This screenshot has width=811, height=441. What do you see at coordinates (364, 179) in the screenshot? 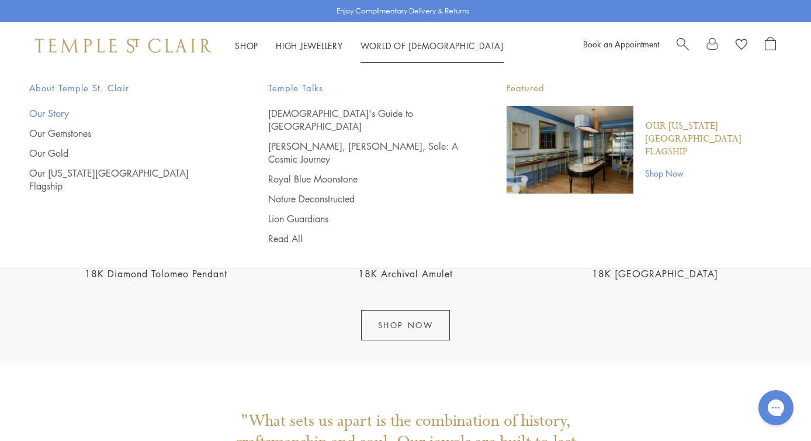
I see `a: Royal Blue Moonstone` at bounding box center [364, 179].